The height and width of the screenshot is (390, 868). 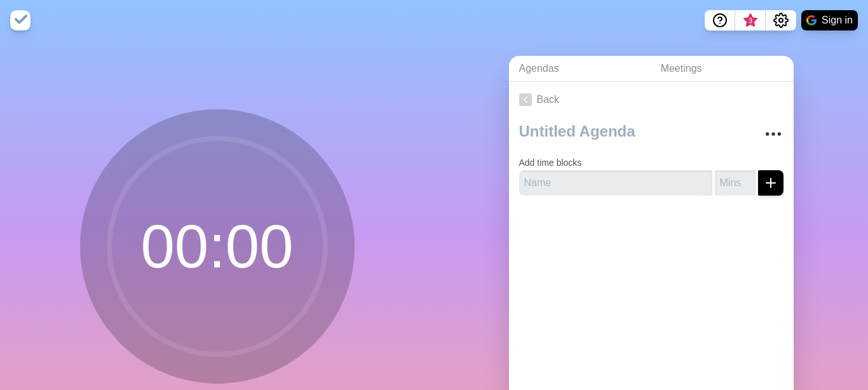 I want to click on img: timeblocks logo, so click(x=20, y=20).